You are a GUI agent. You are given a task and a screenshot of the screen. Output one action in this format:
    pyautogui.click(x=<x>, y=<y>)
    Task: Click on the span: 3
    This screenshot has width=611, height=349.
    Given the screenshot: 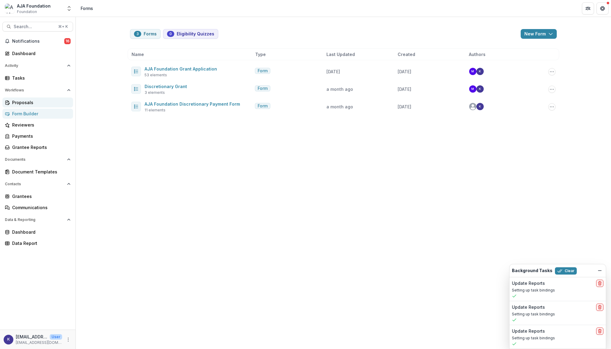 What is the action you would take?
    pyautogui.click(x=138, y=34)
    